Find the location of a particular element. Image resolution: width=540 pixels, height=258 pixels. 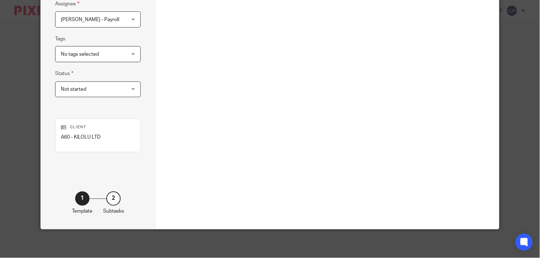

span: Not started is located at coordinates (73, 89).